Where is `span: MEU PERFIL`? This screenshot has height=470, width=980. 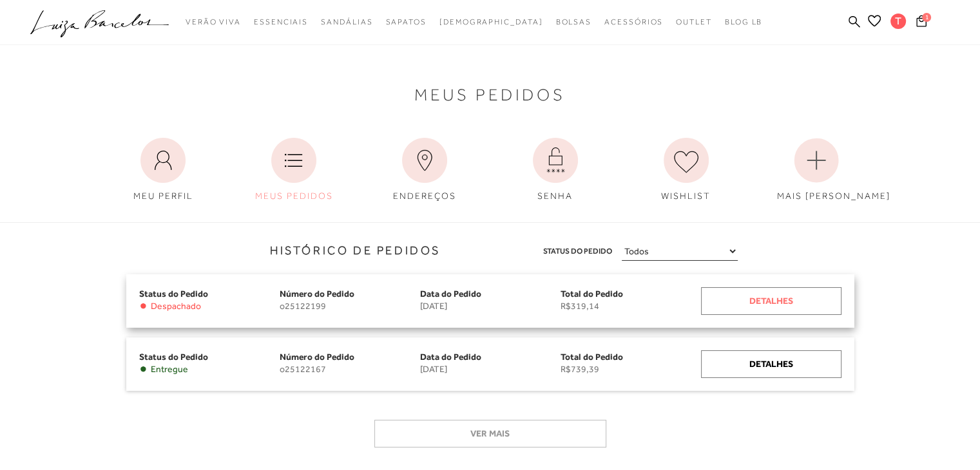
span: MEU PERFIL is located at coordinates (163, 196).